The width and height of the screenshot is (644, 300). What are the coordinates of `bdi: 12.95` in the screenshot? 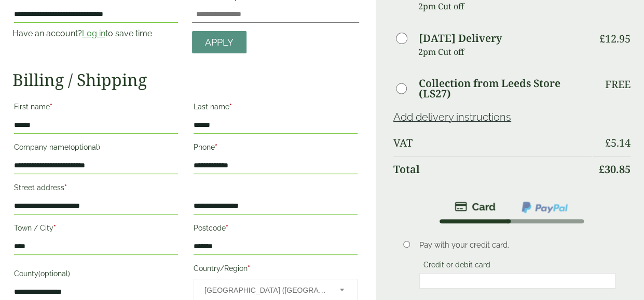 It's located at (615, 39).